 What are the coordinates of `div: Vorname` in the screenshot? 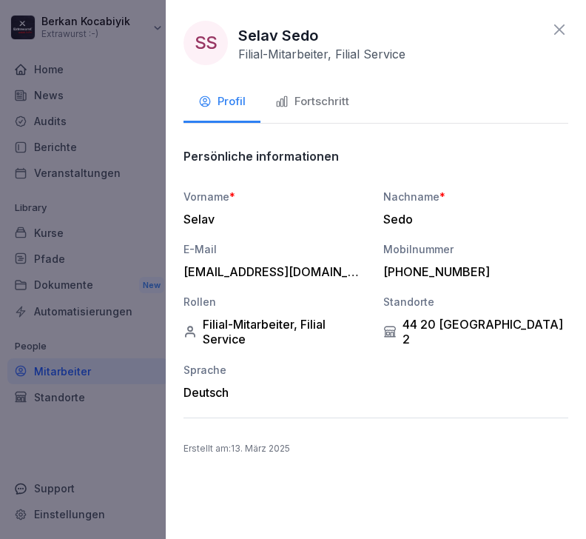 It's located at (276, 196).